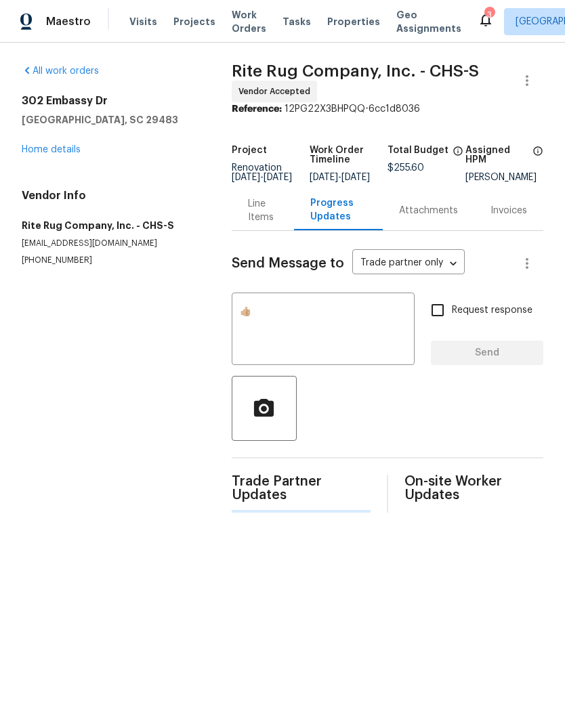  I want to click on h2: 302 Embassy Dr, so click(110, 101).